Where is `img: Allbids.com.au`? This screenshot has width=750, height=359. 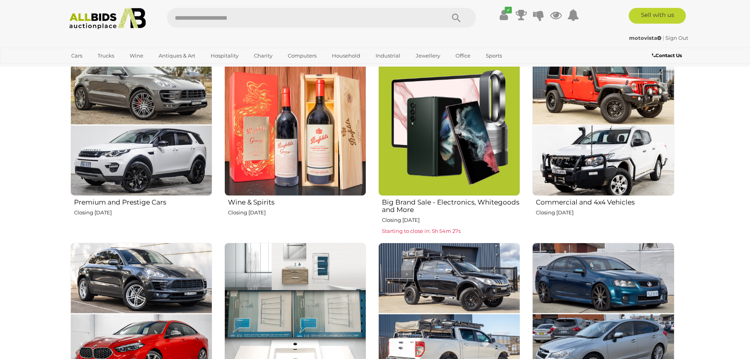 img: Allbids.com.au is located at coordinates (108, 19).